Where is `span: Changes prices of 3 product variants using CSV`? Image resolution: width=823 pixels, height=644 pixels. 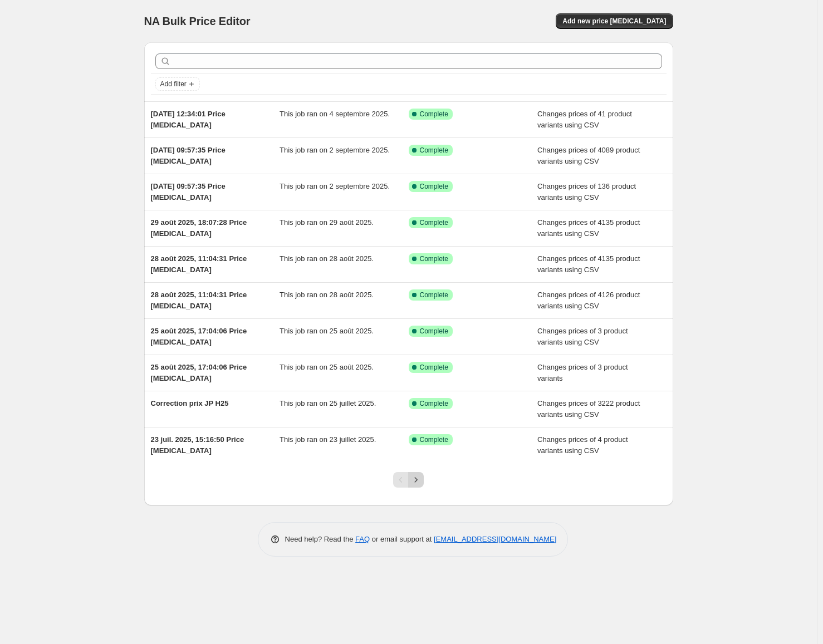
span: Changes prices of 3 product variants using CSV is located at coordinates (582, 336).